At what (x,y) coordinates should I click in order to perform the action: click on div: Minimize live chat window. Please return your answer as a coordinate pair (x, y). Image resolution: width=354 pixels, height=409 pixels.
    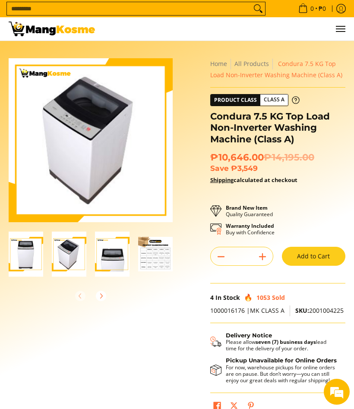
    Looking at the image, I should click on (152, 15).